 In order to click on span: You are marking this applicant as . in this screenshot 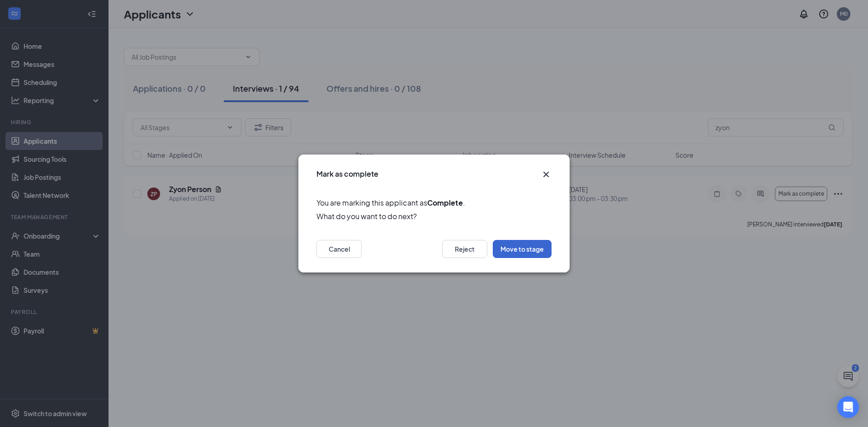, I will do `click(434, 202)`.